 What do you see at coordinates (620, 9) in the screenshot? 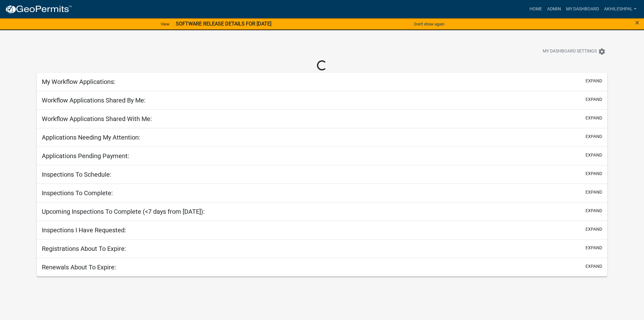
I see `a: akhileshpal` at bounding box center [620, 9].